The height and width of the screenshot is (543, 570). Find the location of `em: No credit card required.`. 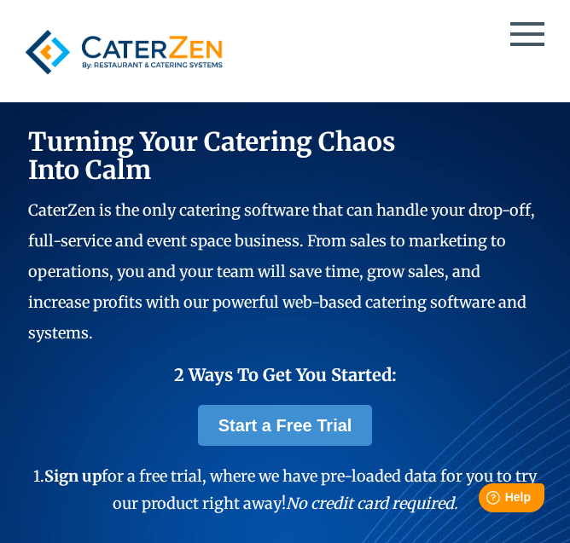

em: No credit card required. is located at coordinates (372, 503).